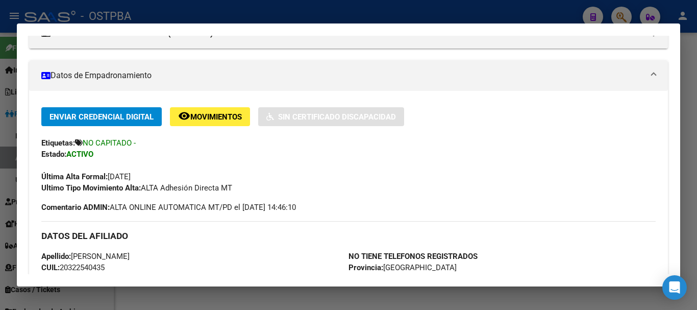 The height and width of the screenshot is (310, 697). What do you see at coordinates (184, 116) in the screenshot?
I see `mat-icon: remove_red_eye` at bounding box center [184, 116].